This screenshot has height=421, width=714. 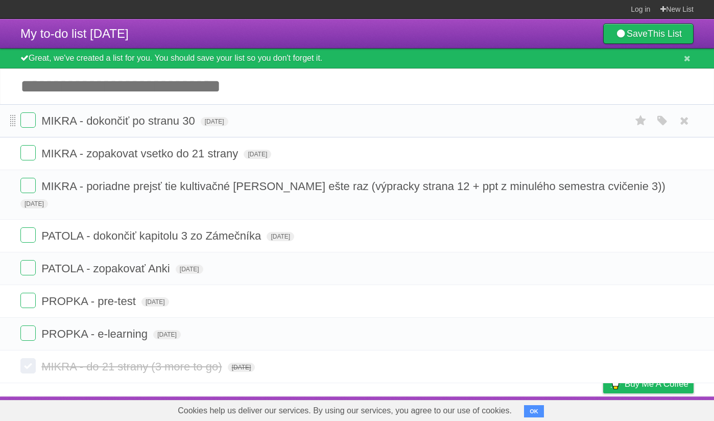 I want to click on span: MIKRA - dokončiť po stranu 30, so click(x=119, y=121).